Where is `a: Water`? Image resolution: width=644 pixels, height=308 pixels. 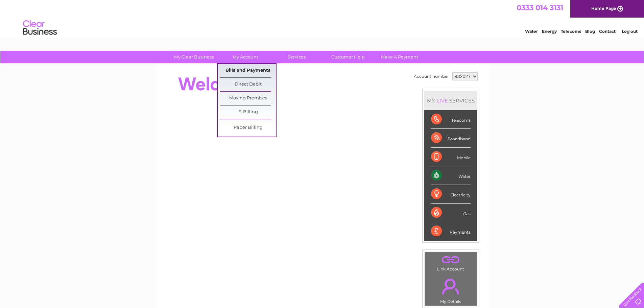
a: Water is located at coordinates (531, 31).